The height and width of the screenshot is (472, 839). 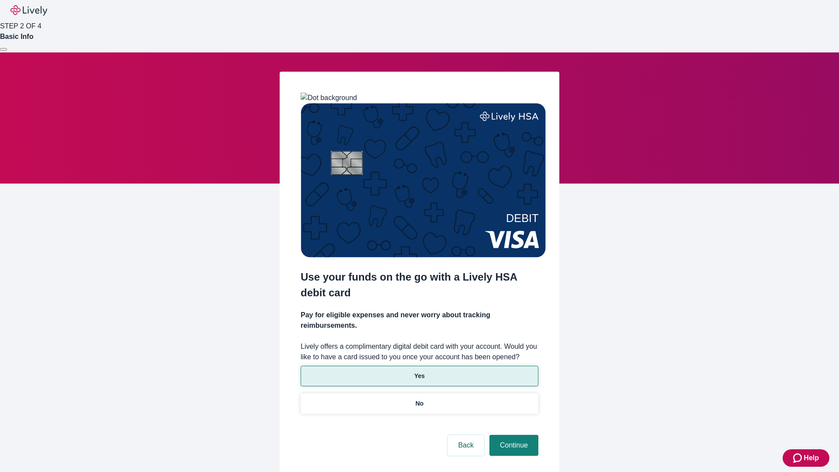 What do you see at coordinates (811, 458) in the screenshot?
I see `span: Help` at bounding box center [811, 458].